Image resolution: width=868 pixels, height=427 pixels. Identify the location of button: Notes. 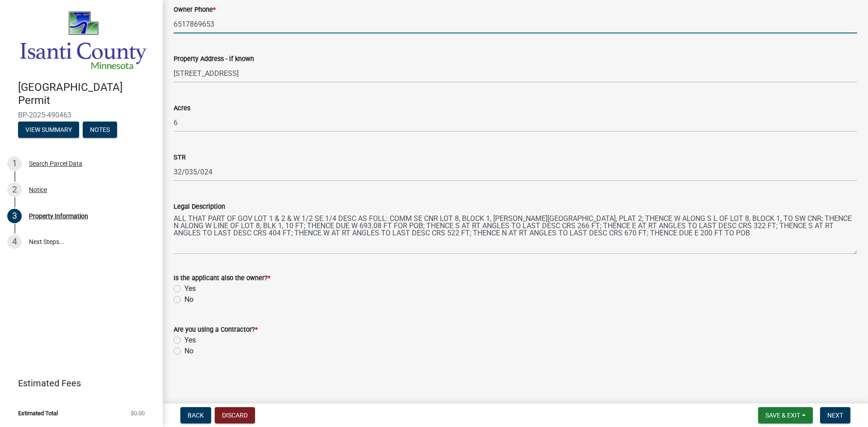
(100, 130).